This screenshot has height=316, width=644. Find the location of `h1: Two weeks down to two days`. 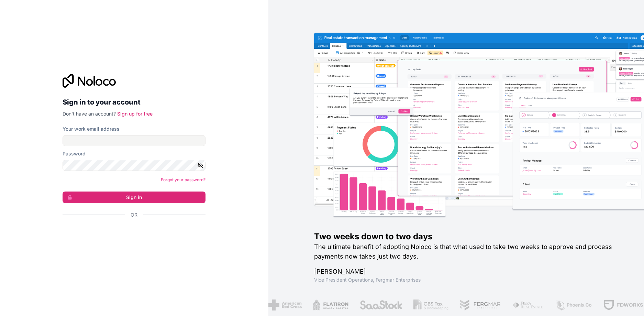

h1: Two weeks down to two days is located at coordinates (468, 237).